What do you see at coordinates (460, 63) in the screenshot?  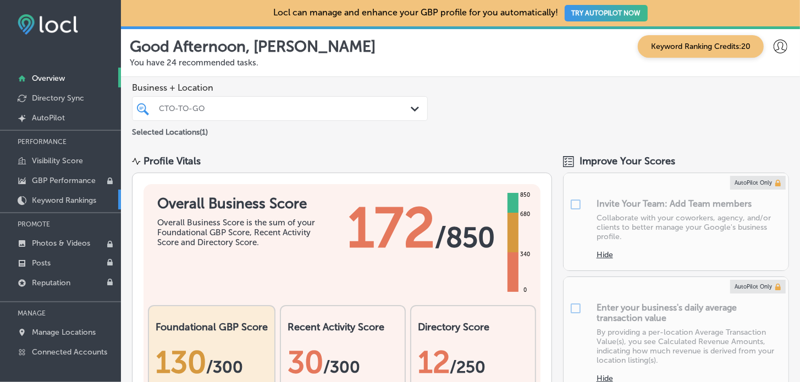 I see `p: You have 24 recommended tasks.` at bounding box center [460, 63].